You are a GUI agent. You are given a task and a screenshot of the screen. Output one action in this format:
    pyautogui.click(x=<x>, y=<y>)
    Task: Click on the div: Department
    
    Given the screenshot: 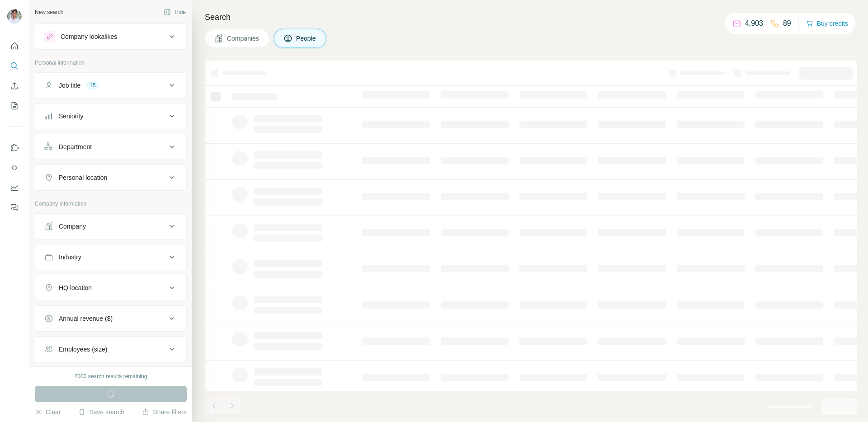 What is the action you would take?
    pyautogui.click(x=75, y=147)
    